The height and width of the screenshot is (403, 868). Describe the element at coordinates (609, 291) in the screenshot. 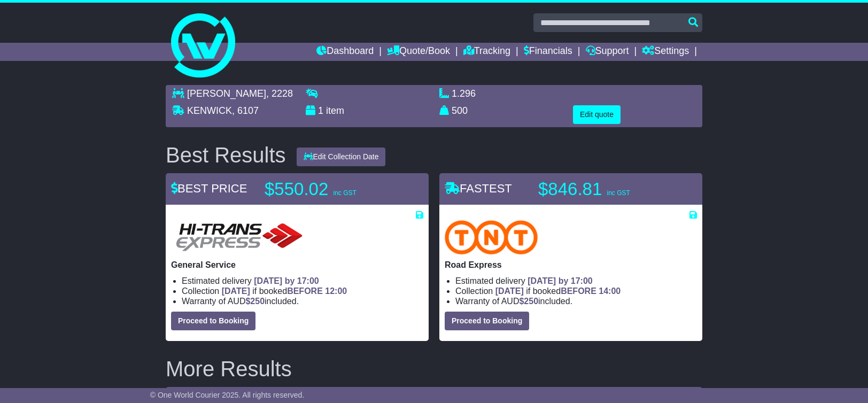

I see `span: 14:00` at that location.